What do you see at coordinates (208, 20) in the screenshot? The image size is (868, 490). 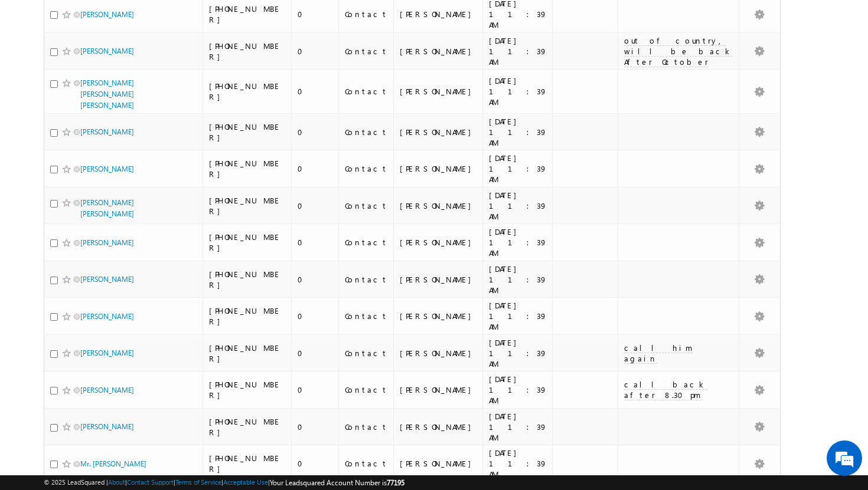 I see `div: Minimize live chat window` at bounding box center [208, 20].